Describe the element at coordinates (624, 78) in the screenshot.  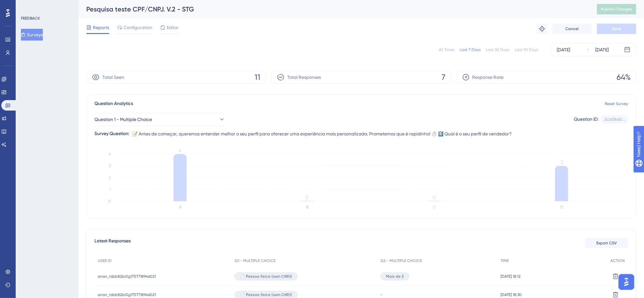
I see `span: 64%` at that location.